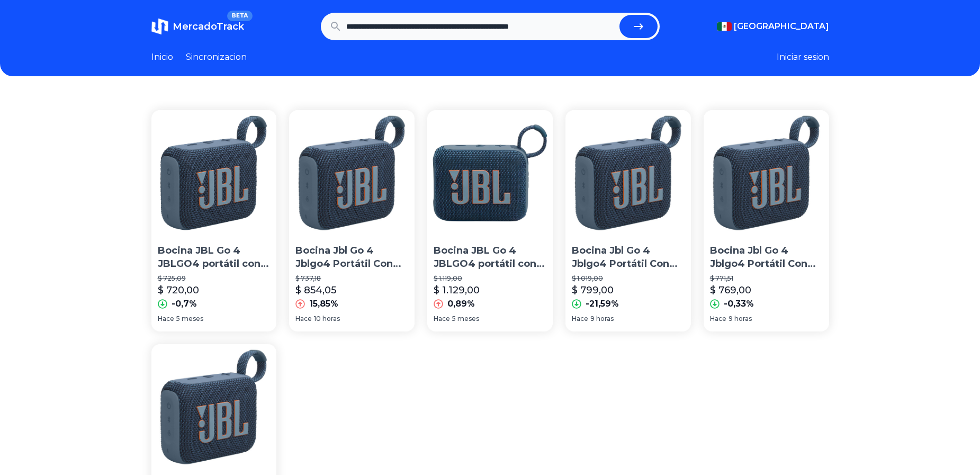 Image resolution: width=980 pixels, height=475 pixels. What do you see at coordinates (352, 279) in the screenshot?
I see `p: $ 737,18` at bounding box center [352, 279].